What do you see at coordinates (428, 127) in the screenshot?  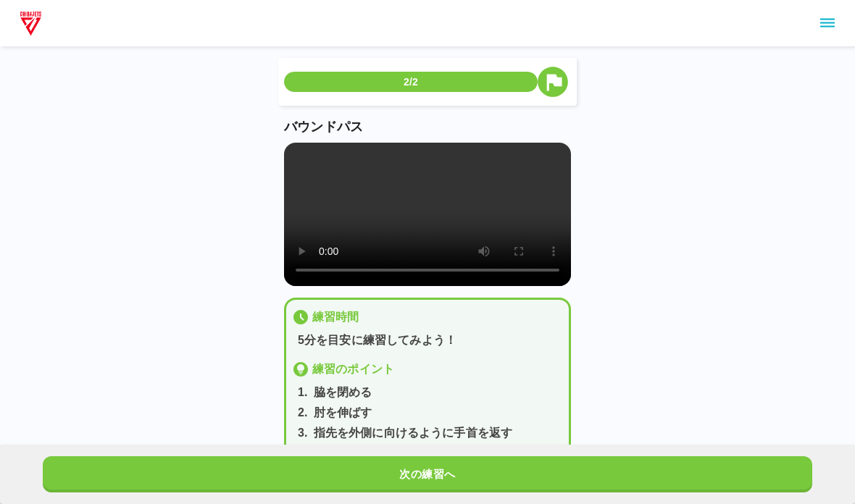 I see `p: バウンドパス` at bounding box center [428, 127].